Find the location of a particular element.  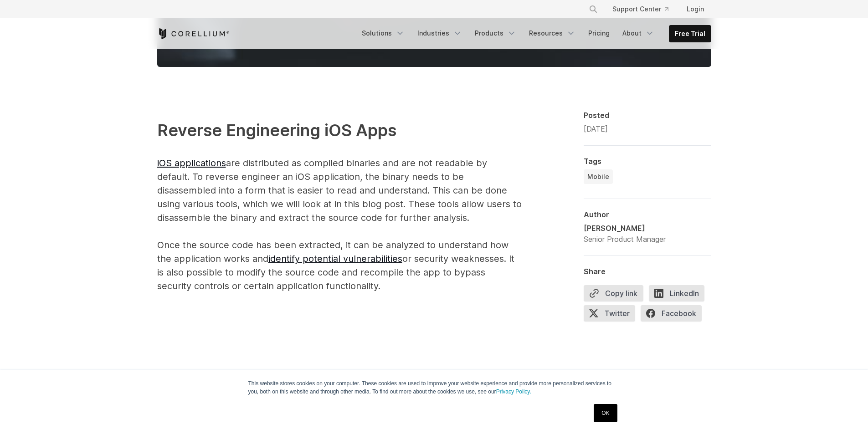

a: identify potential vulnerabilities is located at coordinates (336, 259).